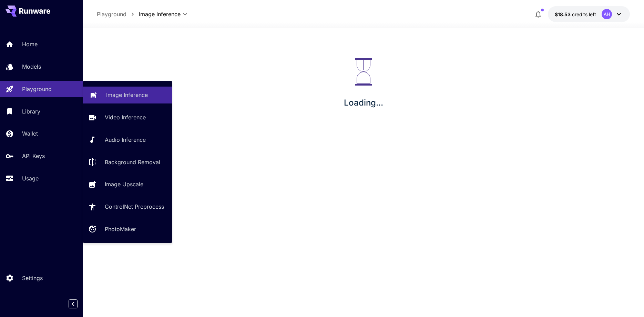 The height and width of the screenshot is (317, 644). Describe the element at coordinates (32, 278) in the screenshot. I see `p: Settings` at that location.